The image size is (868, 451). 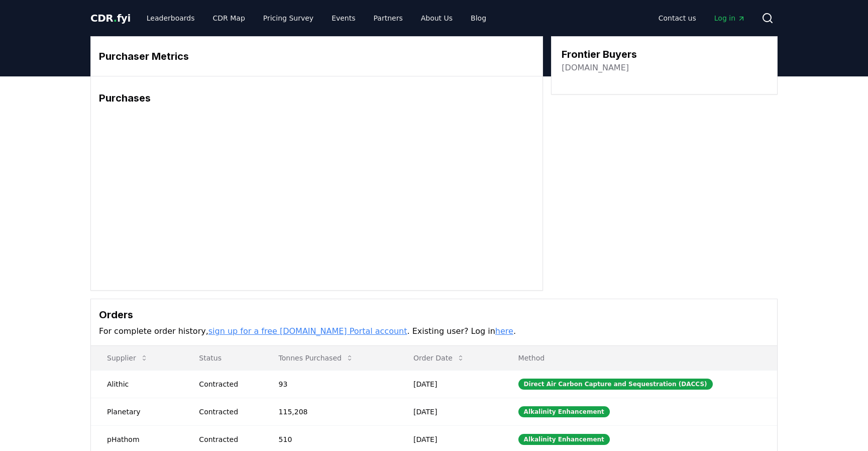 I want to click on a: Blog, so click(x=478, y=18).